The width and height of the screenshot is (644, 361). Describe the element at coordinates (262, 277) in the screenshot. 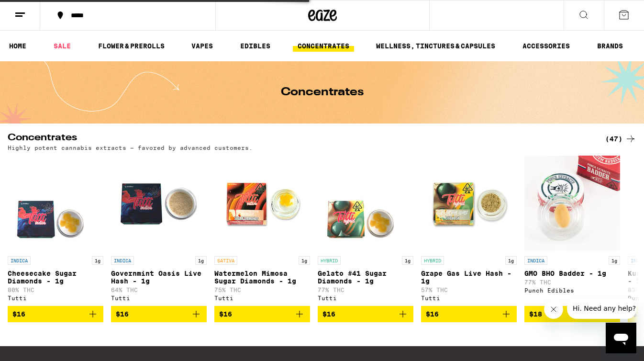

I see `p: Watermelon Mimosa Sugar Diamonds - 1g` at that location.